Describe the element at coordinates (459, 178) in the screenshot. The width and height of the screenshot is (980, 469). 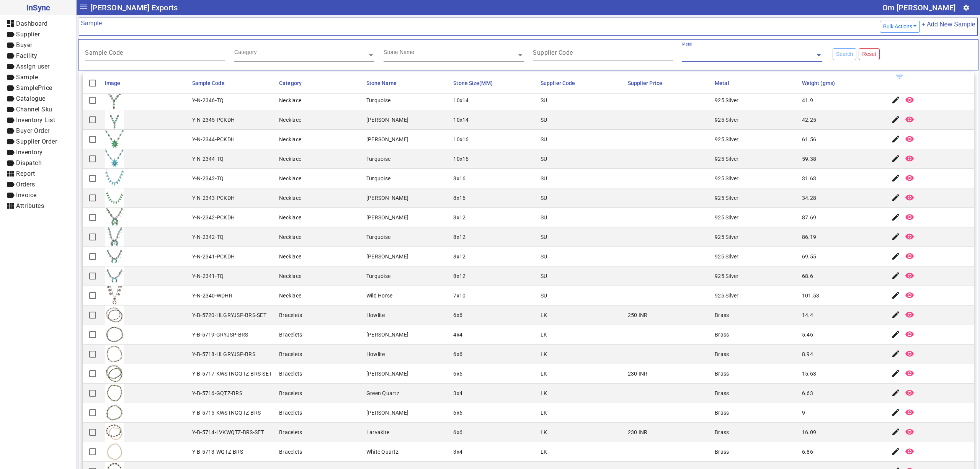
I see `div: 8x16` at that location.